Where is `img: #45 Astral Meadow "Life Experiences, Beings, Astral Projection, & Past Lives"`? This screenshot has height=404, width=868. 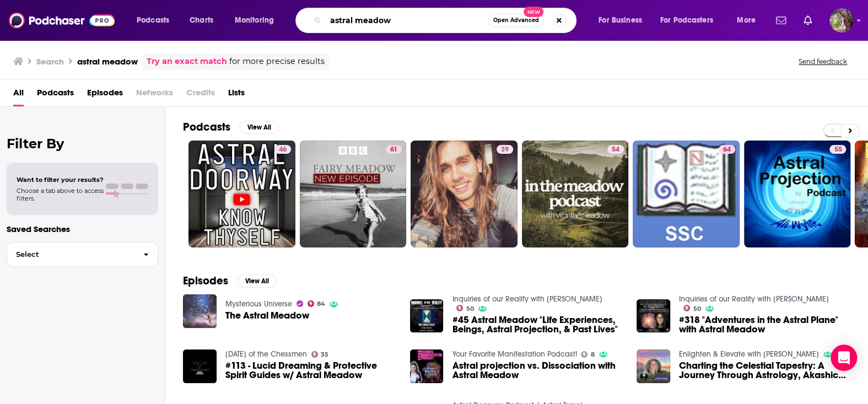 img: #45 Astral Meadow "Life Experiences, Beings, Astral Projection, & Past Lives" is located at coordinates (427, 315).